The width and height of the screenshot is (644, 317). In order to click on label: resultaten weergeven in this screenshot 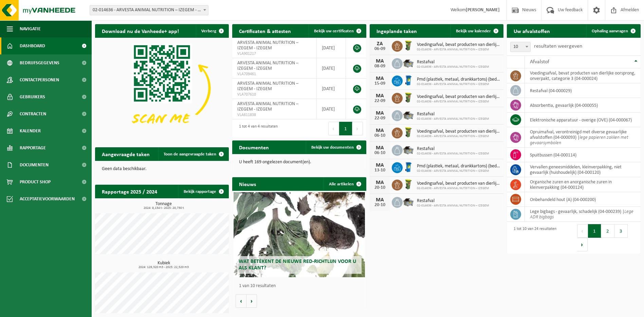, I will do `click(558, 46)`.